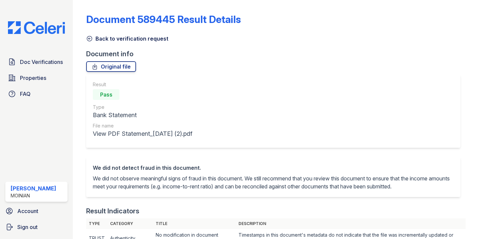 This screenshot has height=239, width=479. What do you see at coordinates (25, 94) in the screenshot?
I see `span: FAQ` at bounding box center [25, 94].